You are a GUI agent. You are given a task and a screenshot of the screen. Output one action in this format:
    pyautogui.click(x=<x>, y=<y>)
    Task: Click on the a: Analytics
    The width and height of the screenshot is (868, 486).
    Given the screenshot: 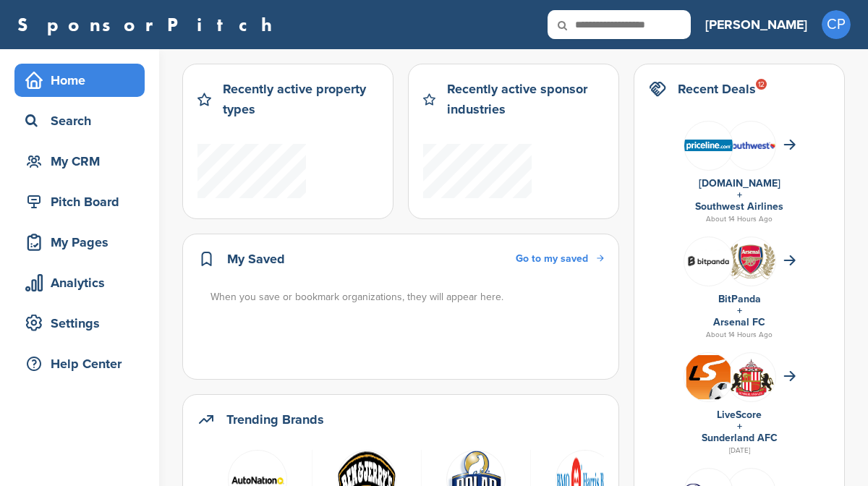 What is the action you would take?
    pyautogui.click(x=79, y=283)
    